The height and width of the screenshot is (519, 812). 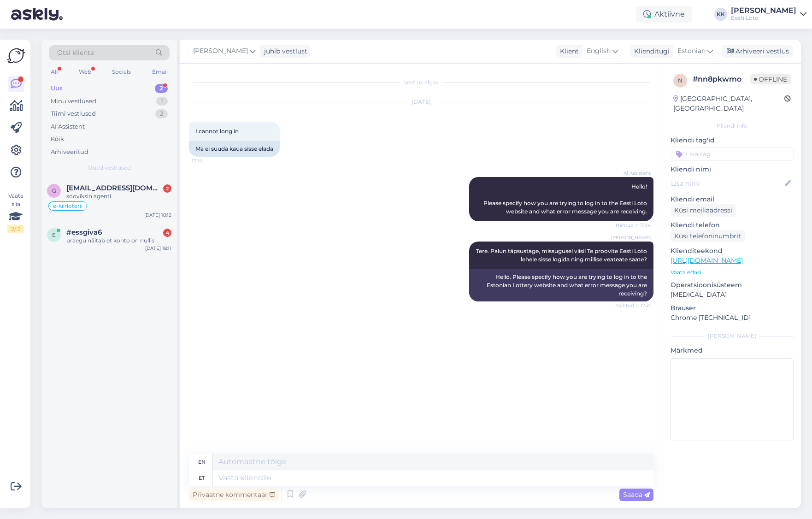 I want to click on input: Lisa nimi, so click(x=727, y=183).